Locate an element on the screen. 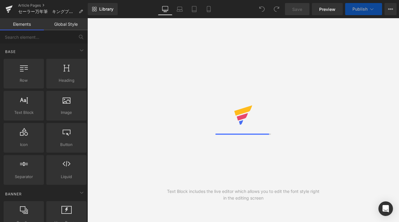  a: Desktop is located at coordinates (165, 9).